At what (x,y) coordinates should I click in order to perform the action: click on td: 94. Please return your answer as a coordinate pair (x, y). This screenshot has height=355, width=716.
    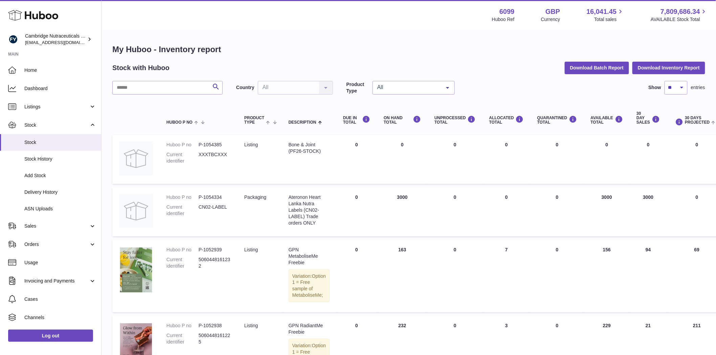
    Looking at the image, I should click on (648, 276).